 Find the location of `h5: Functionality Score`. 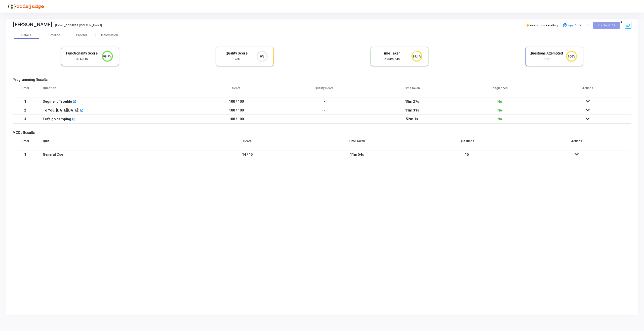

h5: Functionality Score is located at coordinates (82, 53).